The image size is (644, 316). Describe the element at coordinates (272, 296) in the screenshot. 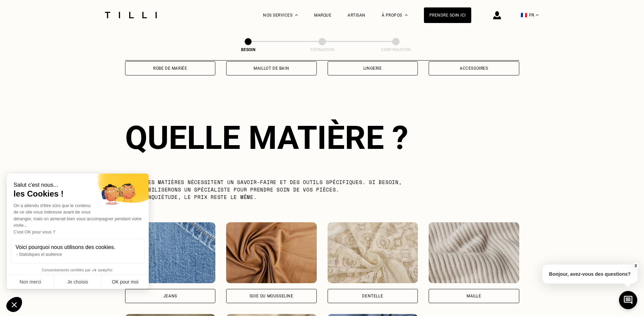

I see `div: Soie ou mousseline` at that location.